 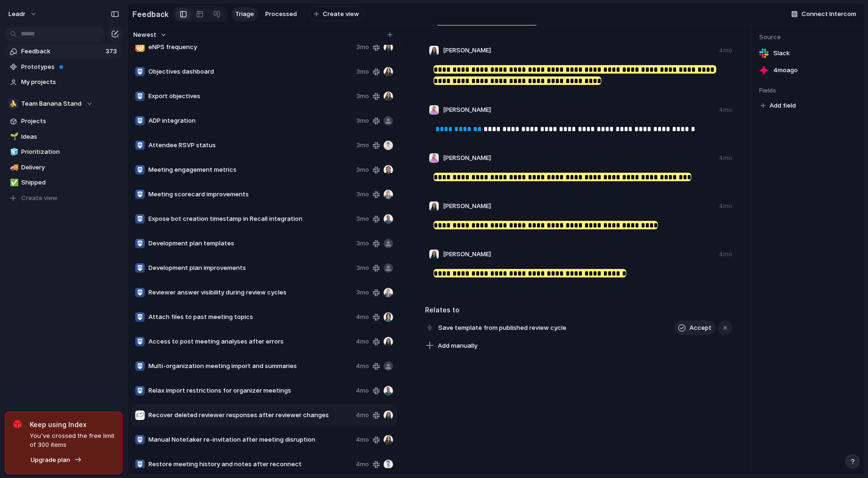 What do you see at coordinates (457, 346) in the screenshot?
I see `span: Add manually` at bounding box center [457, 346].